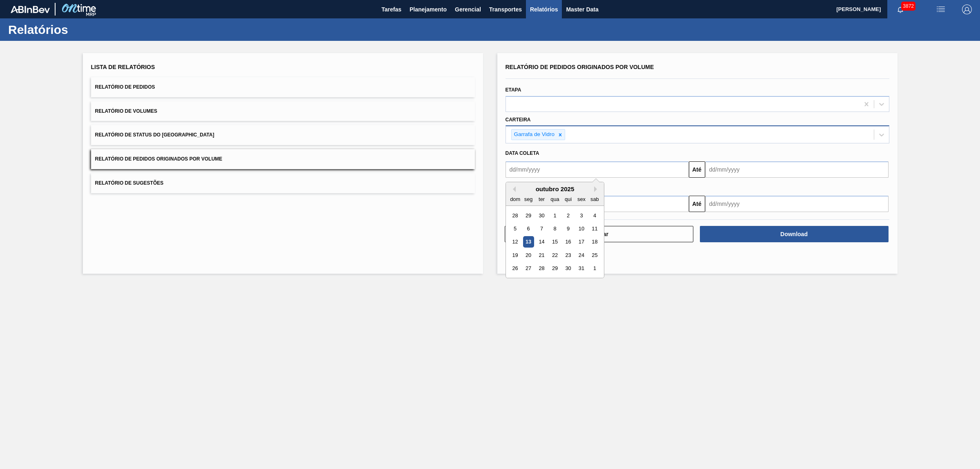 This screenshot has height=469, width=980. I want to click on div: Choose terça-feira, 28 de outubro de 2025, so click(541, 268).